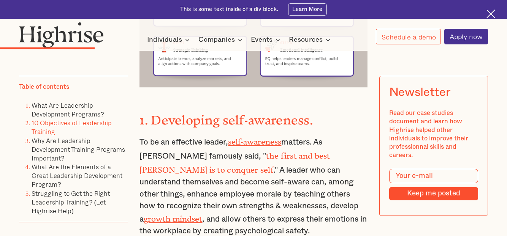 The image size is (507, 236). I want to click on a: Struggling to Get the Right Leadership Training? (Let Highrise Help), so click(71, 202).